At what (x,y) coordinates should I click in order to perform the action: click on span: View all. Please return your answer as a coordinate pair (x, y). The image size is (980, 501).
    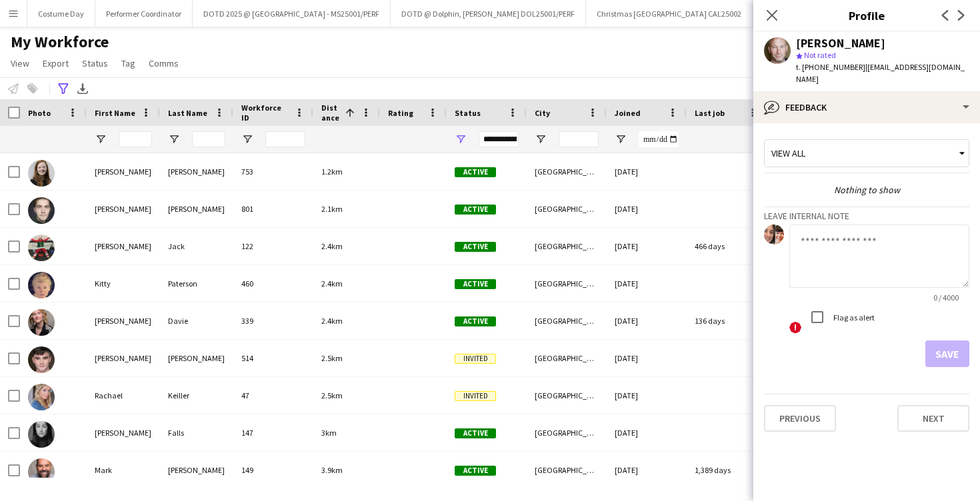
    Looking at the image, I should click on (788, 154).